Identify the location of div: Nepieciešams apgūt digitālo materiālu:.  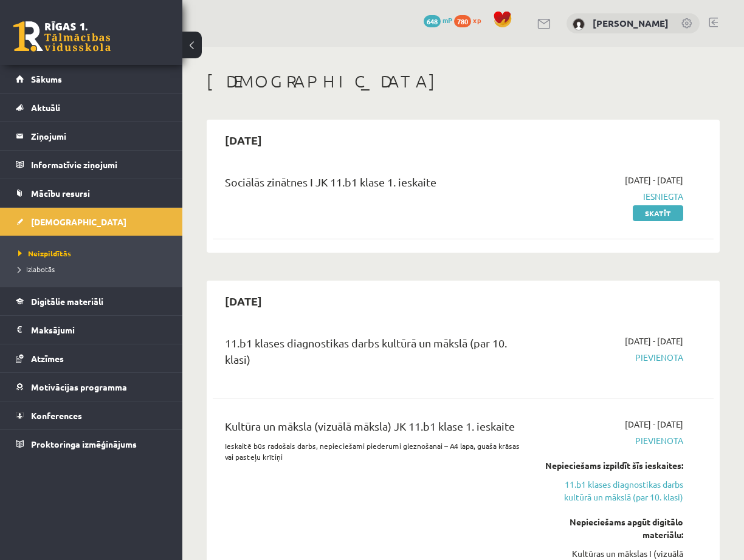
(613, 528).